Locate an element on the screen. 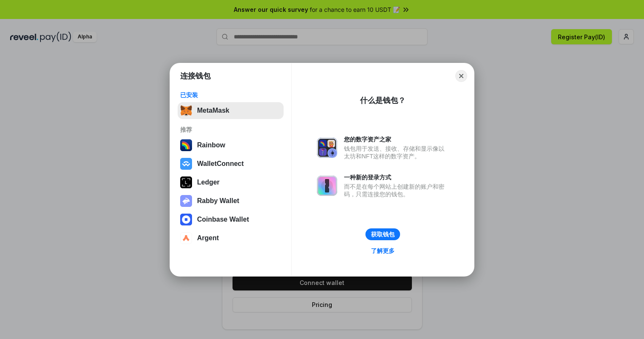 The height and width of the screenshot is (339, 644). div: 已安装 is located at coordinates (231, 95).